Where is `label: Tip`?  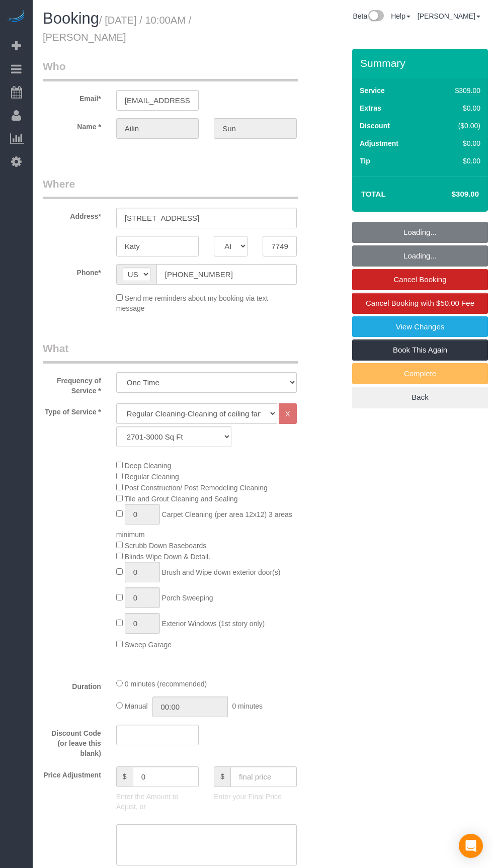
label: Tip is located at coordinates (365, 161).